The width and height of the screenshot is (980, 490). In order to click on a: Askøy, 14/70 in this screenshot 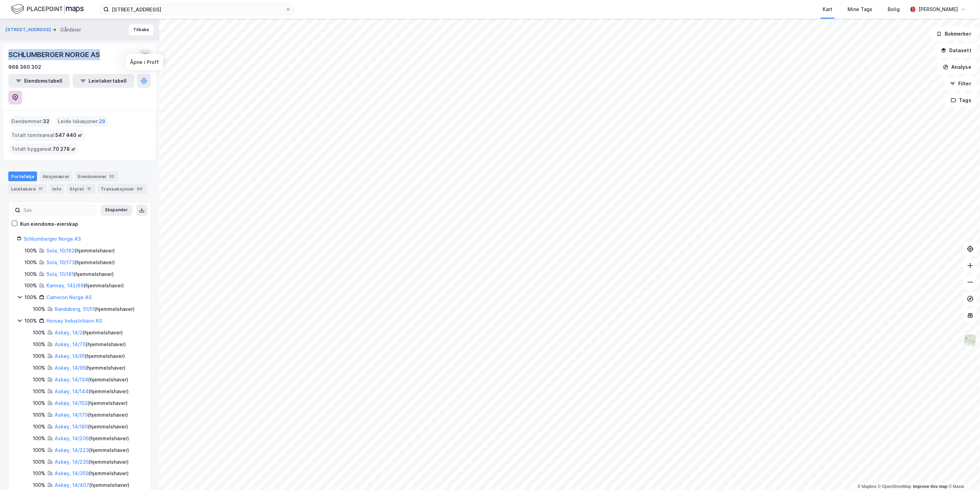, I will do `click(70, 344)`.